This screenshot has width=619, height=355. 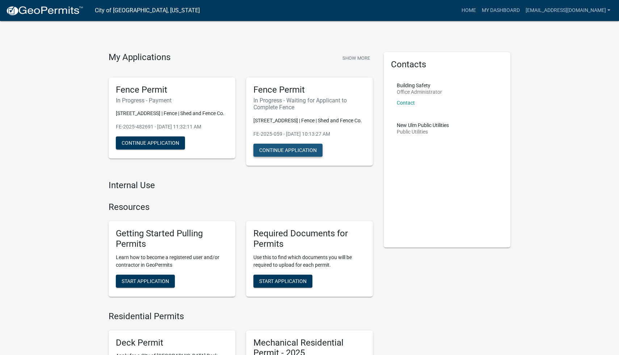 What do you see at coordinates (172, 343) in the screenshot?
I see `h5: Deck Permit` at bounding box center [172, 343].